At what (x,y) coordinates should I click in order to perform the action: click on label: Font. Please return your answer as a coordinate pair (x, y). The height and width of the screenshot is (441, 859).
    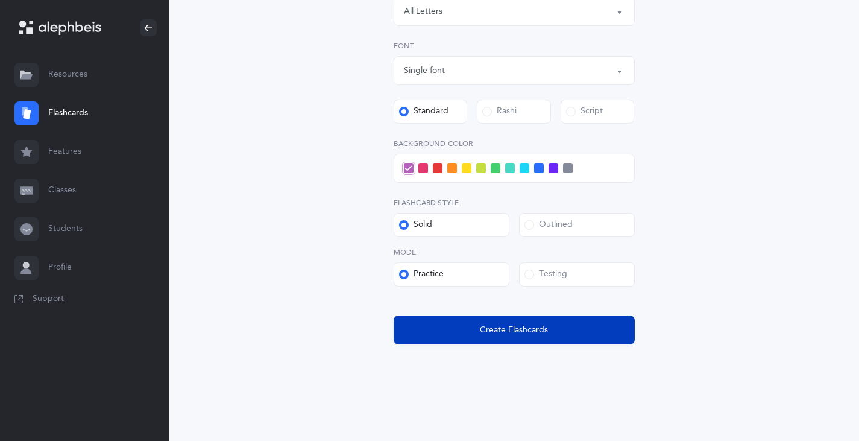
    Looking at the image, I should click on (514, 46).